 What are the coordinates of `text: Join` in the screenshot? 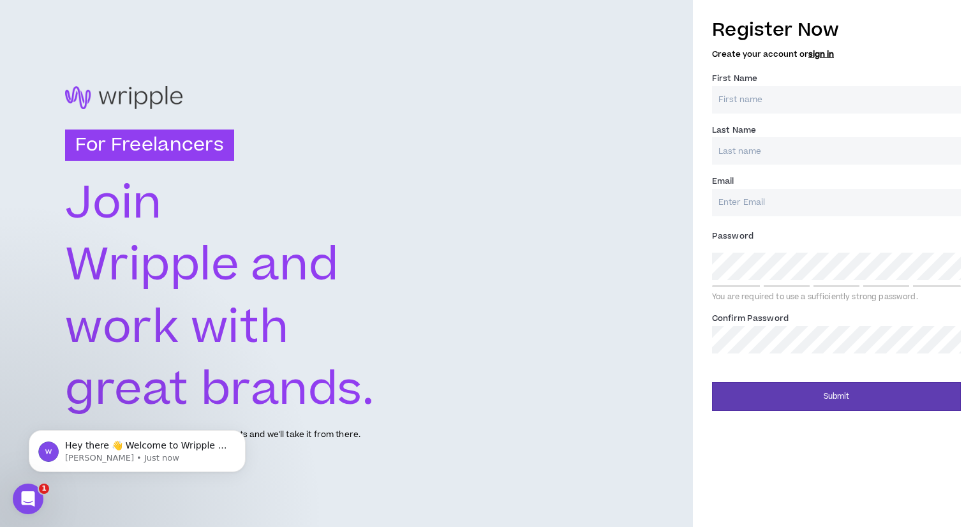 It's located at (113, 204).